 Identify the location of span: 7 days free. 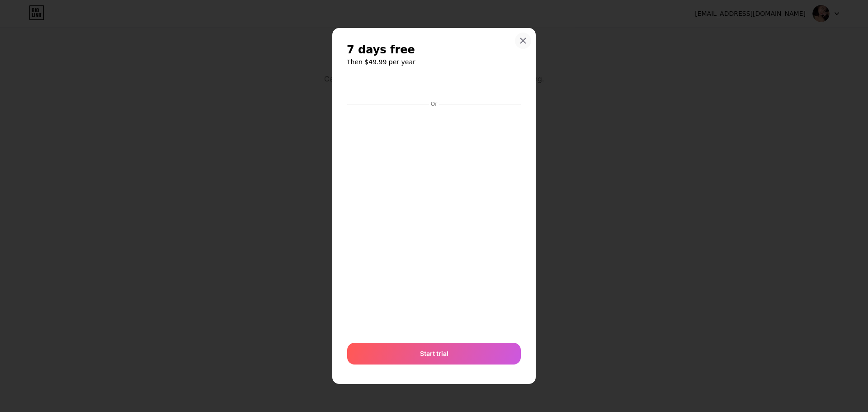
(381, 50).